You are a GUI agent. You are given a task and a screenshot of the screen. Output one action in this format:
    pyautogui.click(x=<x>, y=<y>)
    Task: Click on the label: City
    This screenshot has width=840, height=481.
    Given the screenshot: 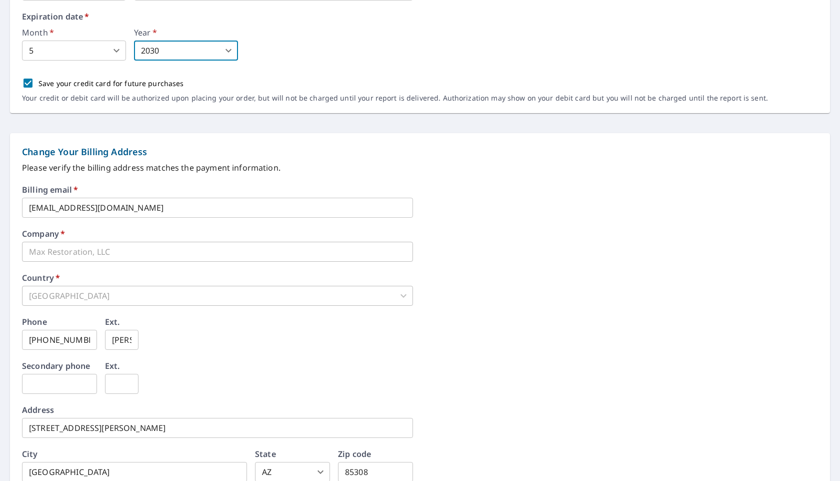 What is the action you would take?
    pyautogui.click(x=30, y=454)
    